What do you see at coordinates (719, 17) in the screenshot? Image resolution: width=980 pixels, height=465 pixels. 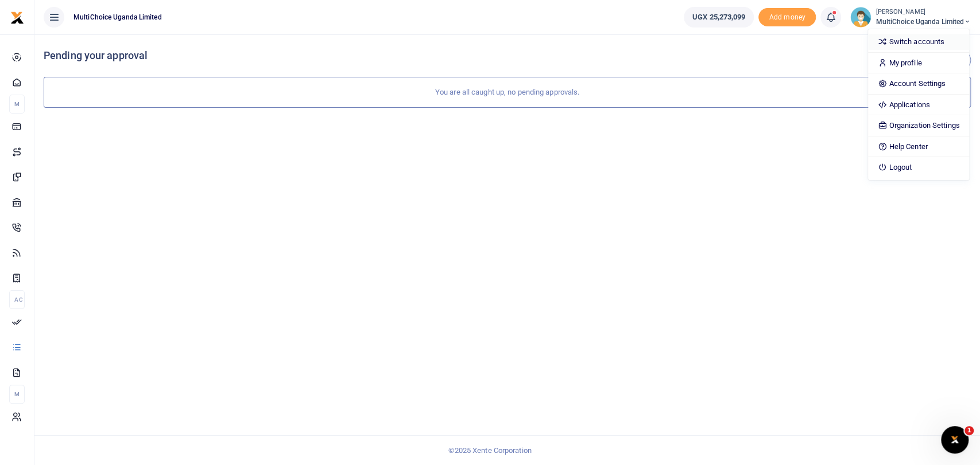 I see `a: UGX 25,273,099` at bounding box center [719, 17].